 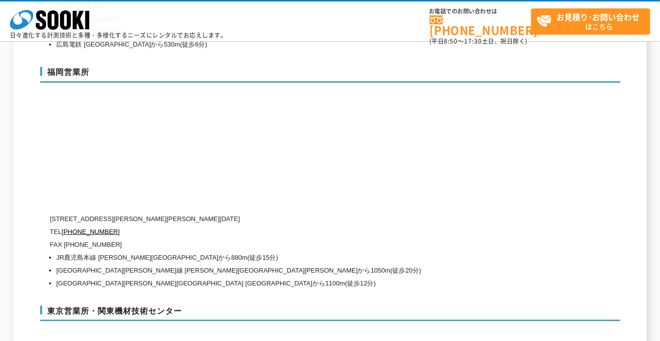 I want to click on h3: 福岡営業所, so click(x=330, y=75).